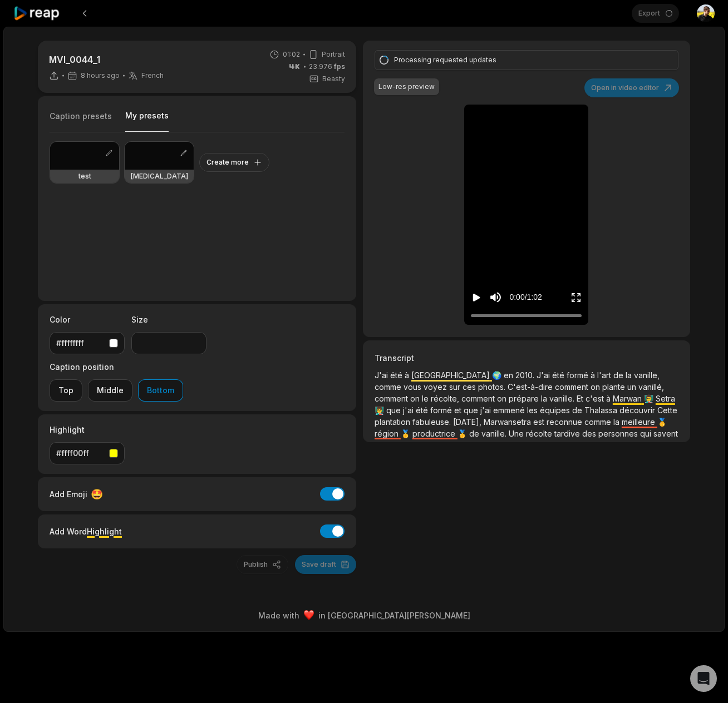  Describe the element at coordinates (509, 375) in the screenshot. I see `span: en` at that location.